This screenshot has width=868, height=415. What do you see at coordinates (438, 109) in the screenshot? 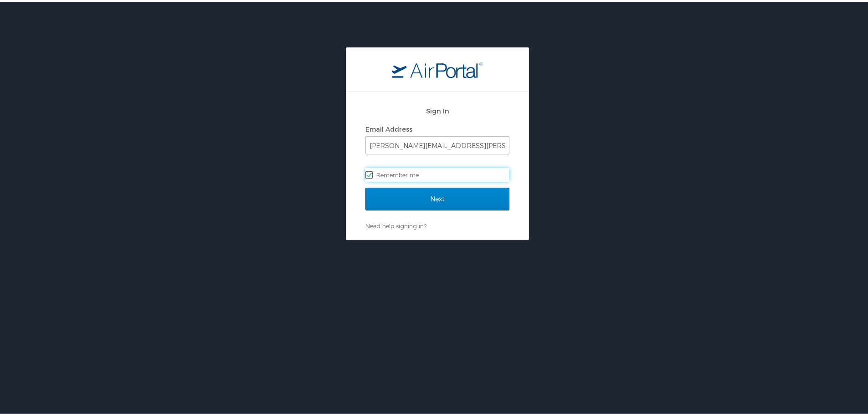
I see `h2: Sign In` at bounding box center [438, 109].